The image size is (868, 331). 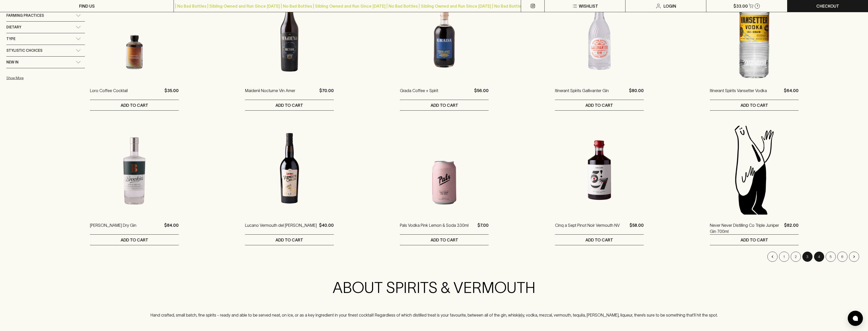 I want to click on p: Maidenii Nocturne Vin Amer, so click(x=270, y=93).